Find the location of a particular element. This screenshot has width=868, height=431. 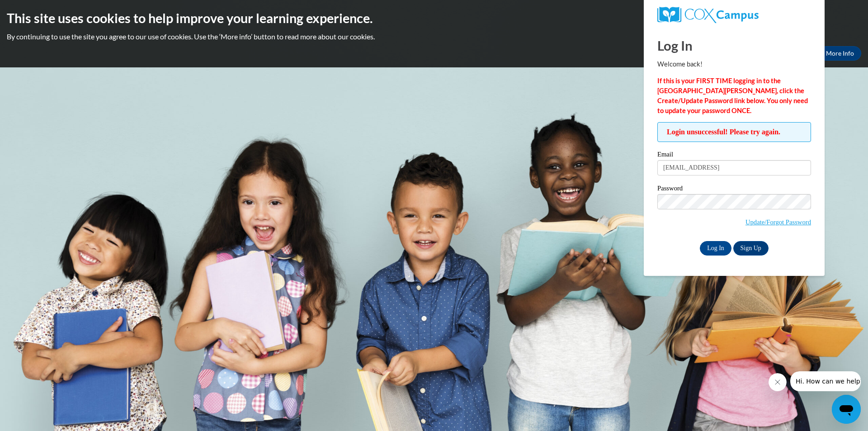

p: By continuing to use the site you agree to our use of cookies. Use the ‘More info’ button to read... is located at coordinates (434, 37).